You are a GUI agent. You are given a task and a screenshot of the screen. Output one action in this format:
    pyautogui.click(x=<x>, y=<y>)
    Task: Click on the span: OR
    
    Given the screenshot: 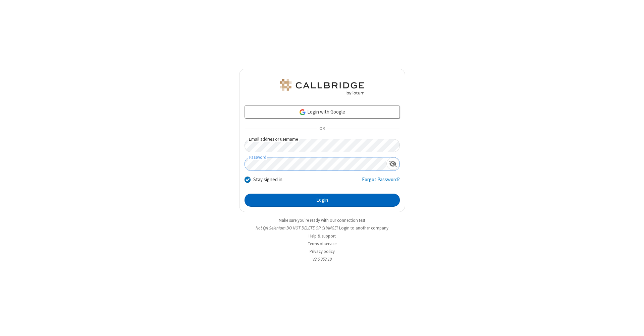 What is the action you would take?
    pyautogui.click(x=322, y=129)
    